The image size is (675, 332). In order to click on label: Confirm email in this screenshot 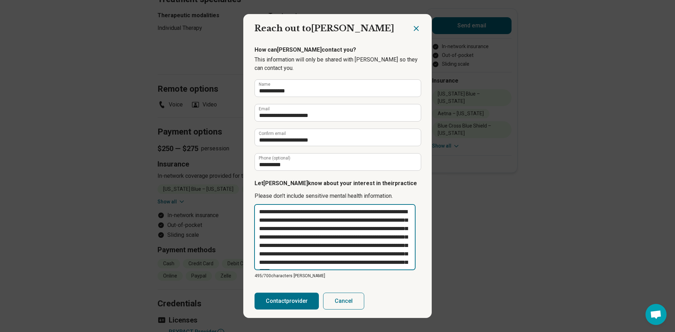, I will do `click(272, 134)`.